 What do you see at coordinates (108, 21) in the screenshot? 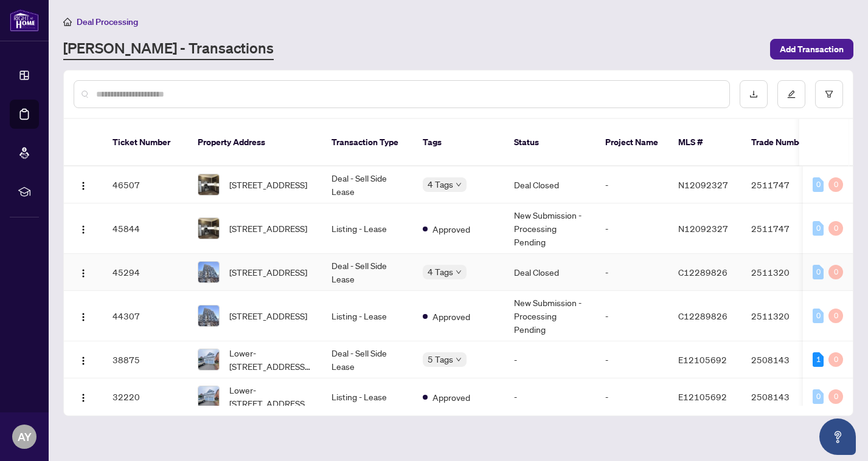
I see `span: Deal Processing` at bounding box center [108, 21].